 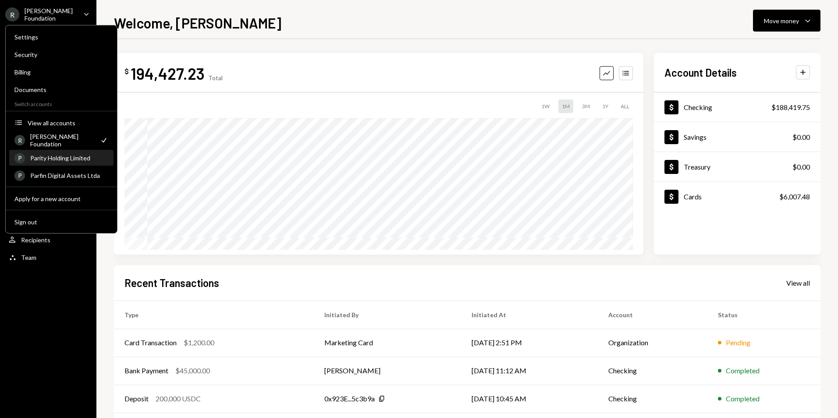 What do you see at coordinates (387, 343) in the screenshot?
I see `td: Marketing Card` at bounding box center [387, 343].